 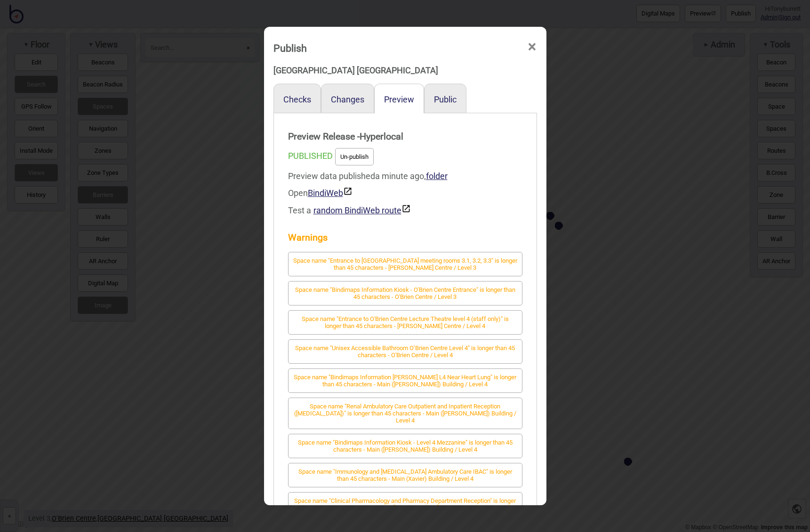 I want to click on a: folder, so click(x=437, y=176).